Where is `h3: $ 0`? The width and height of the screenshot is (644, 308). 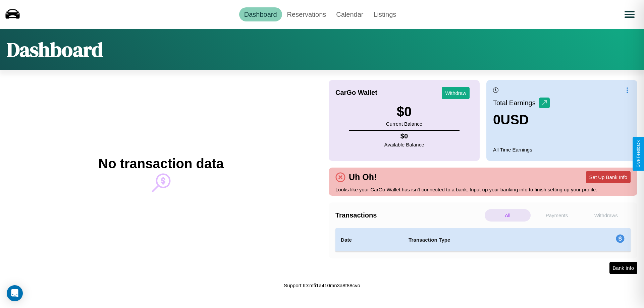
h3: $ 0 is located at coordinates (404, 112).